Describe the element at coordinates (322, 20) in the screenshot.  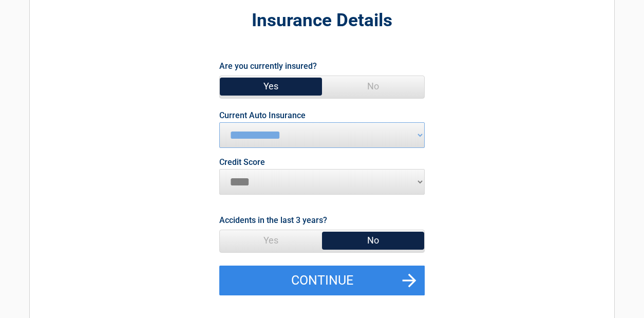
I see `h2: Insurance Details` at that location.